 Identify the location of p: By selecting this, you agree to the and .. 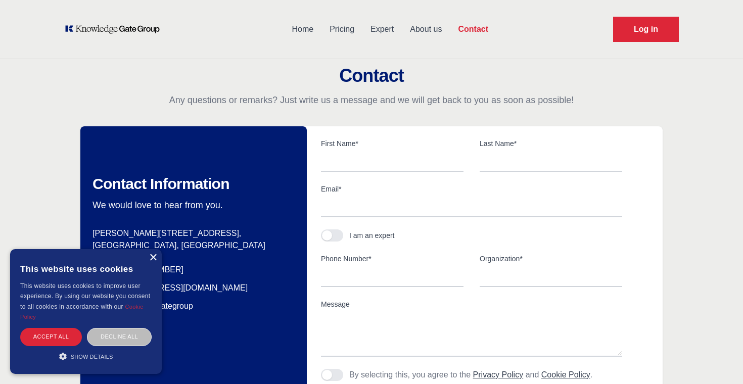
(471, 375).